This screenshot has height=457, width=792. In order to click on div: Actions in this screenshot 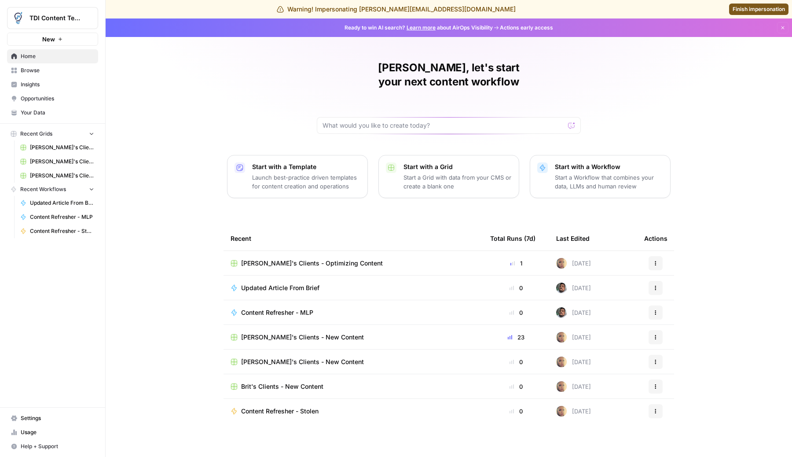, I will do `click(656, 238)`.